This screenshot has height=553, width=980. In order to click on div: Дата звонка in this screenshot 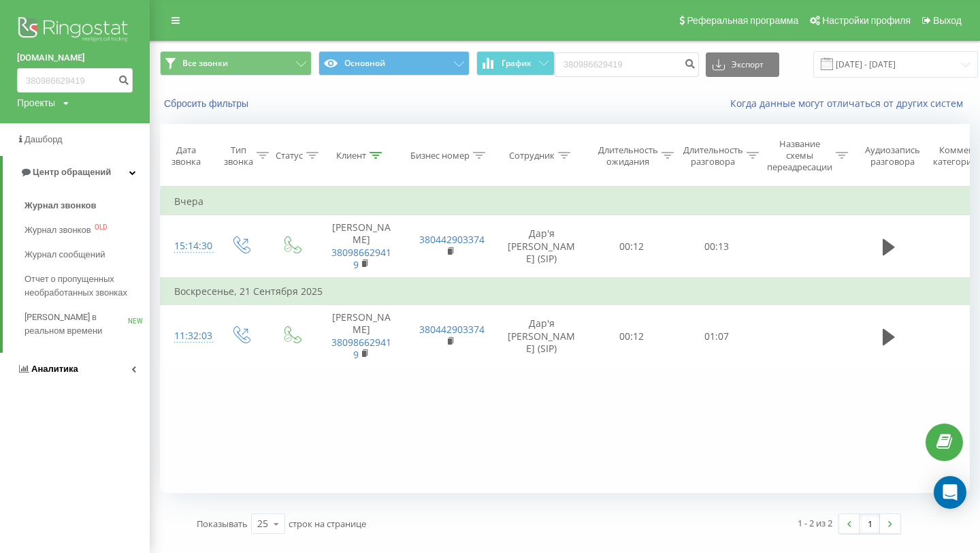, I will do `click(186, 156)`.